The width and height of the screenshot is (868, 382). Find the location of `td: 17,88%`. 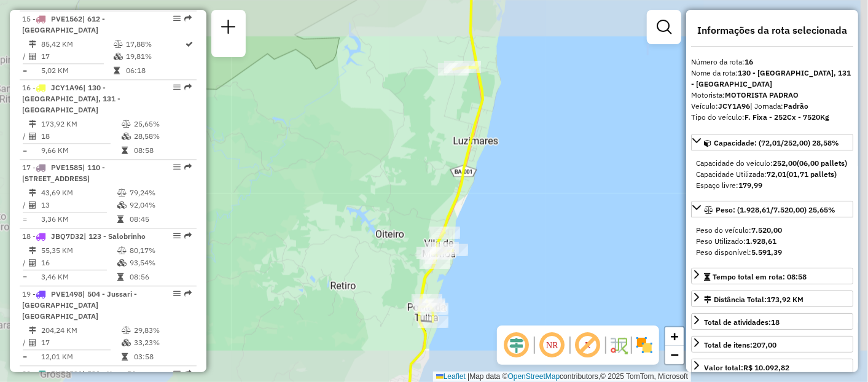

td: 17,88% is located at coordinates (155, 44).